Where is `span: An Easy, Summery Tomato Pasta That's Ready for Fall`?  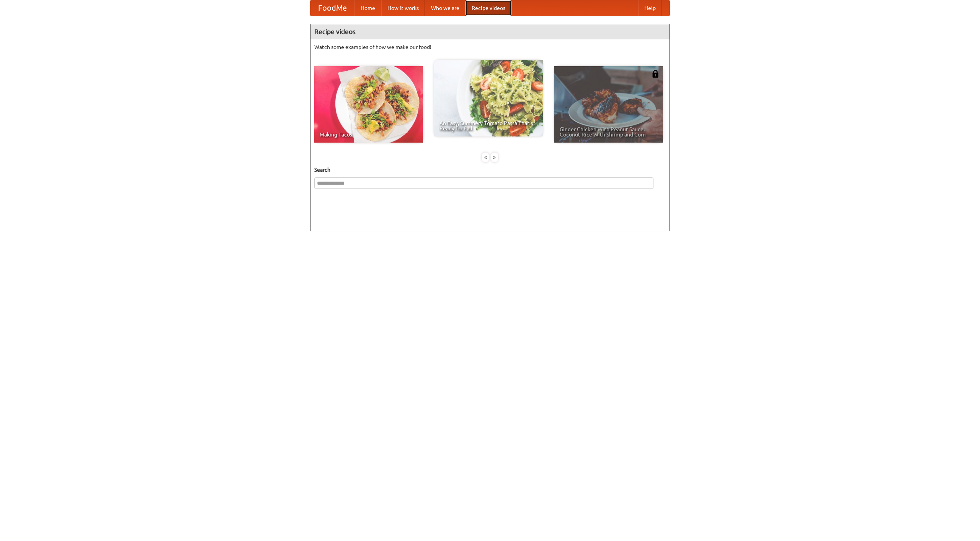
span: An Easy, Summery Tomato Pasta That's Ready for Fall is located at coordinates (488, 126).